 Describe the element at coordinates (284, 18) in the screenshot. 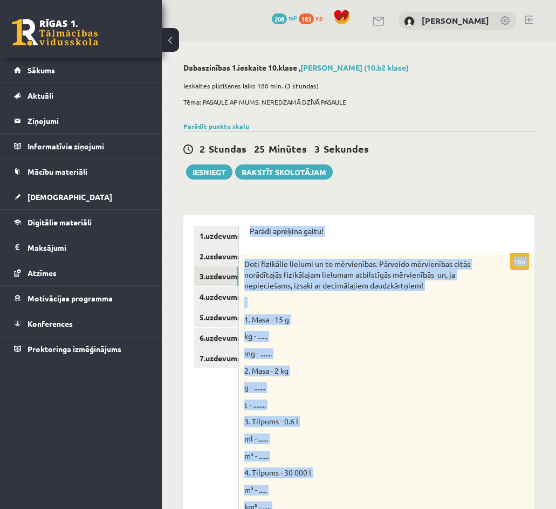

I see `a: 208 mP` at that location.